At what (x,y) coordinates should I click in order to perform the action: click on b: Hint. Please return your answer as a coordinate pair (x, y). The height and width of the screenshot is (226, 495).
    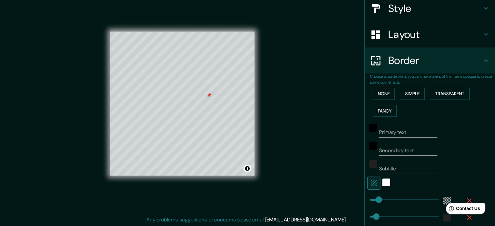
    Looking at the image, I should click on (402, 77).